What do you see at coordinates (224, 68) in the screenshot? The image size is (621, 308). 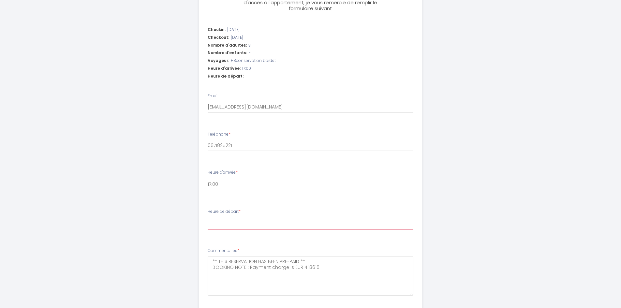 I see `span: Heure d'arrivée:` at bounding box center [224, 68].